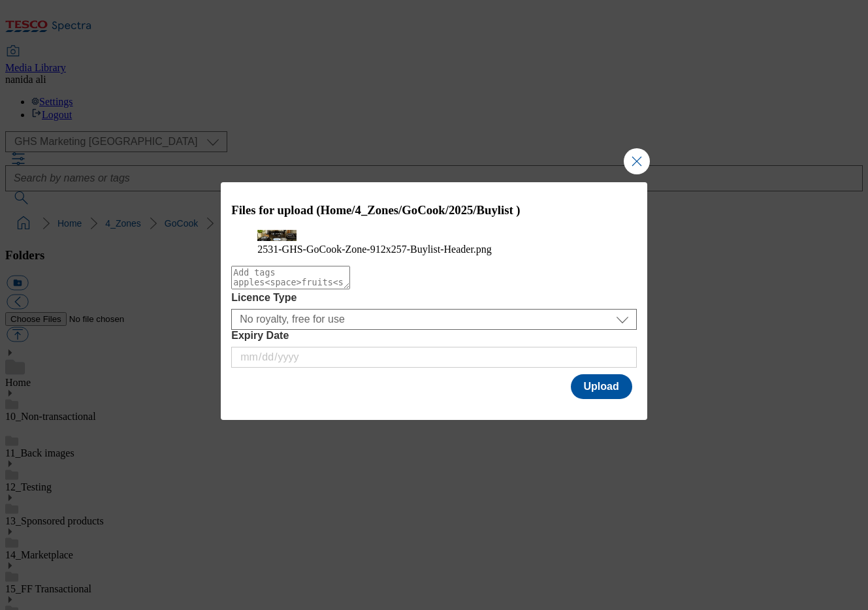 The image size is (868, 610). What do you see at coordinates (434, 336) in the screenshot?
I see `label: Expiry Date` at bounding box center [434, 336].